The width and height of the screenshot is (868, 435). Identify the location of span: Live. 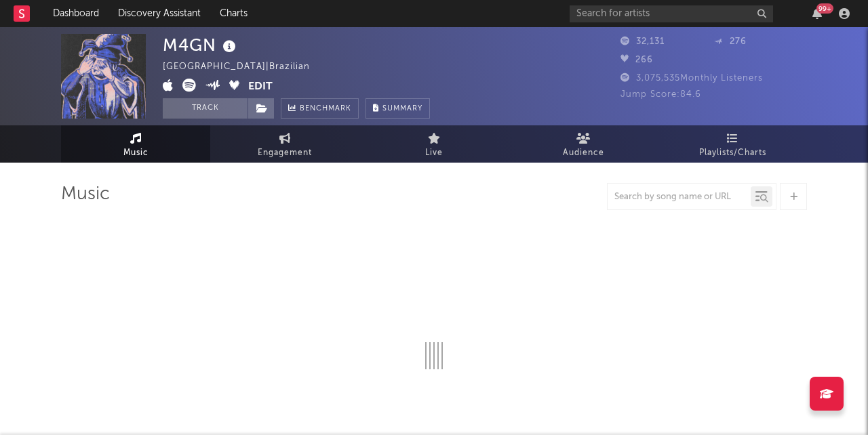
(434, 153).